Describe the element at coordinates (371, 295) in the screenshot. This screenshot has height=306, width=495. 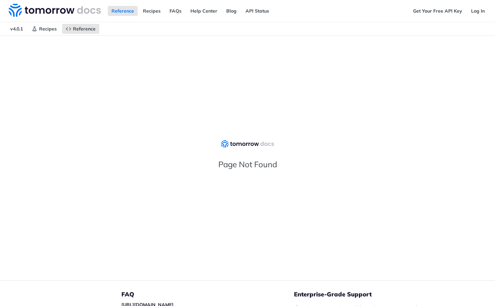
I see `h5: Enterprise-Grade Support` at that location.